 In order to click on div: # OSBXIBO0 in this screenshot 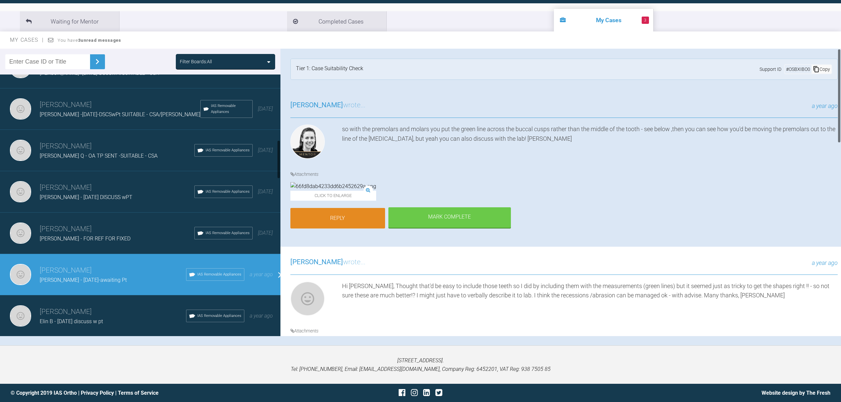, I will do `click(798, 69)`.